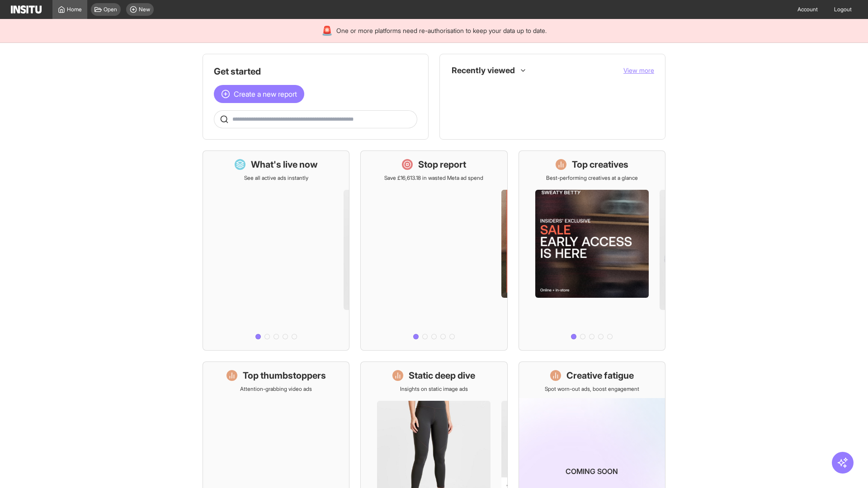 This screenshot has height=488, width=868. Describe the element at coordinates (276, 178) in the screenshot. I see `p: See all active ads instantly` at that location.